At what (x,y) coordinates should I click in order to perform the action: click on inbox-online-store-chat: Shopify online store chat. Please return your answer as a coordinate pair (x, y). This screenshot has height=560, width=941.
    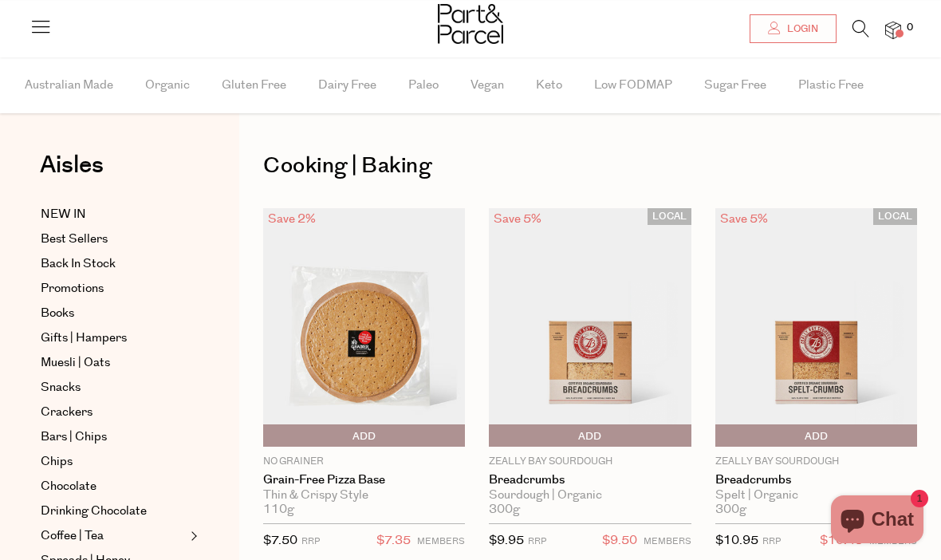
    Looking at the image, I should click on (878, 520).